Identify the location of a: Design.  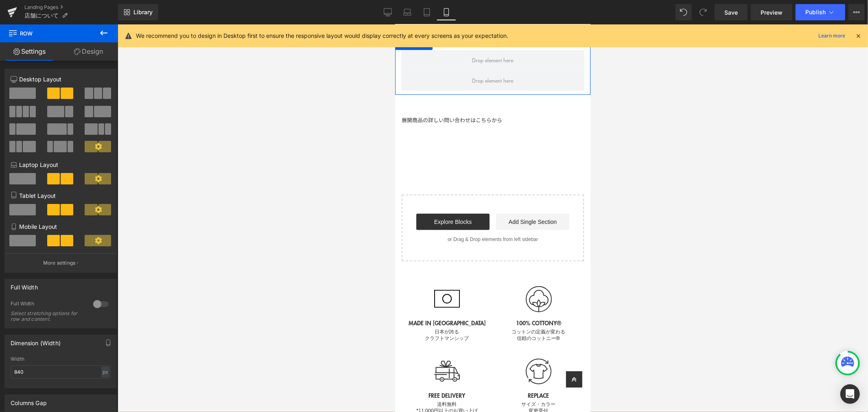
(88, 52).